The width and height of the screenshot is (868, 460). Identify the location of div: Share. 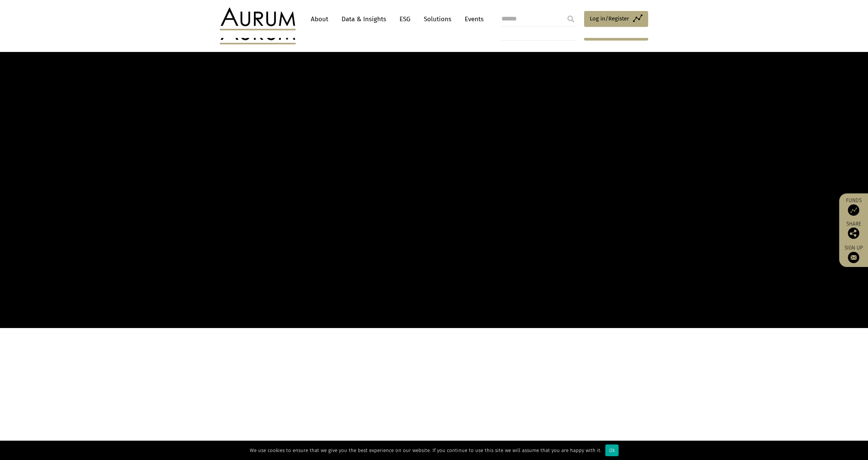
(854, 230).